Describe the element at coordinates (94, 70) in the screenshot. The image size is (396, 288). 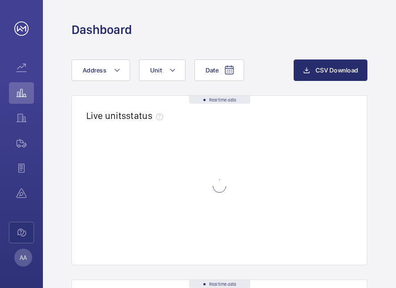
I see `span: Address` at that location.